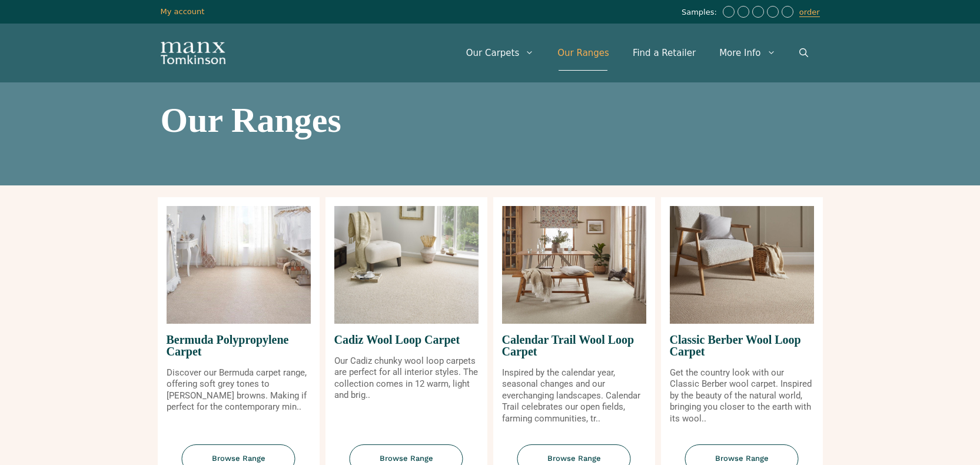 The image size is (980, 465). Describe the element at coordinates (747, 53) in the screenshot. I see `a: More Info` at that location.